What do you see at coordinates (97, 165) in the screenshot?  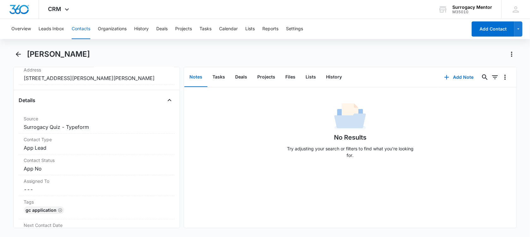 I see `div: Contact StatusApp No` at bounding box center [97, 165].